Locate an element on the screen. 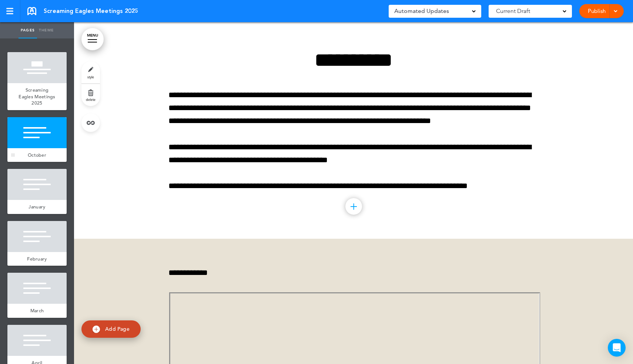 This screenshot has width=633, height=364. a: January is located at coordinates (37, 207).